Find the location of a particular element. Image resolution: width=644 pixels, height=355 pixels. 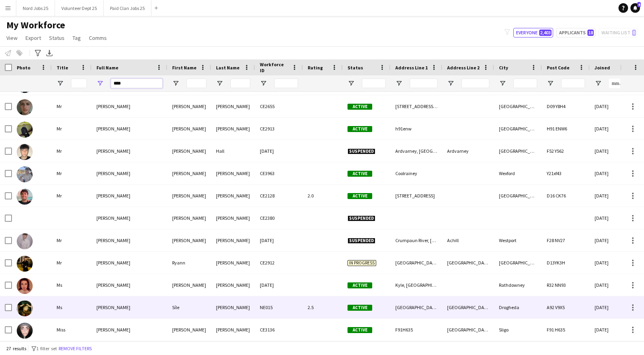

div: Achill is located at coordinates (468, 240).